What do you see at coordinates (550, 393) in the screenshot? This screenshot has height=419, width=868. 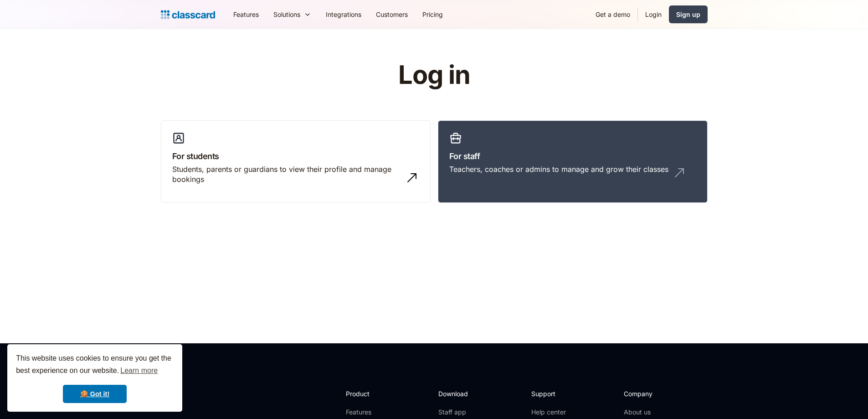 I see `h2: Support` at bounding box center [550, 393].